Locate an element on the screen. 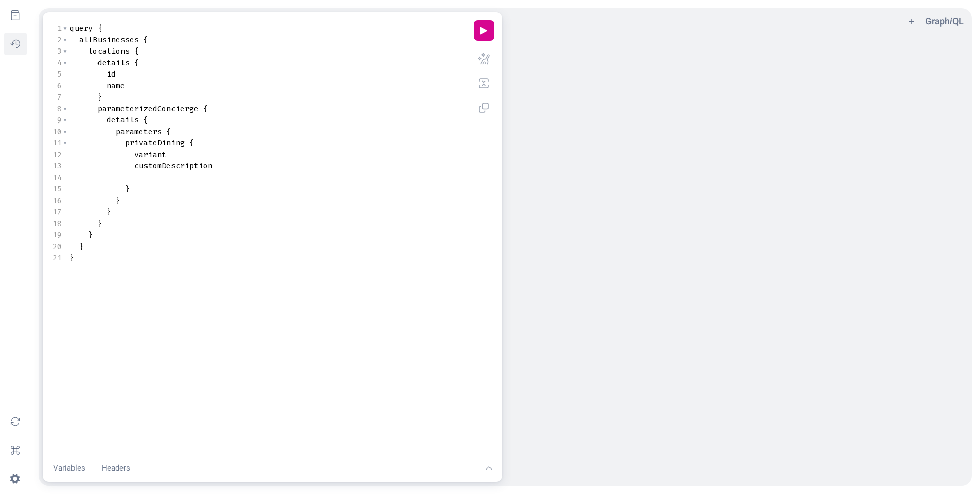 The width and height of the screenshot is (980, 494). button: Headers is located at coordinates (116, 468).